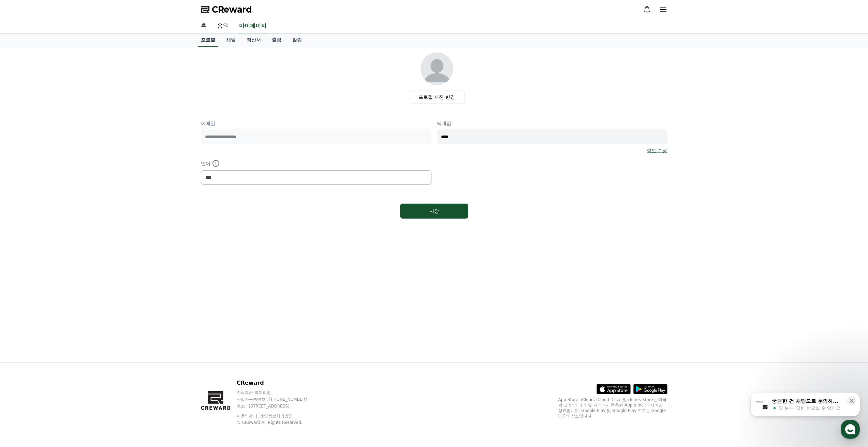 This screenshot has height=447, width=868. What do you see at coordinates (436, 97) in the screenshot?
I see `label: 프로필 사진 변경` at bounding box center [436, 97].